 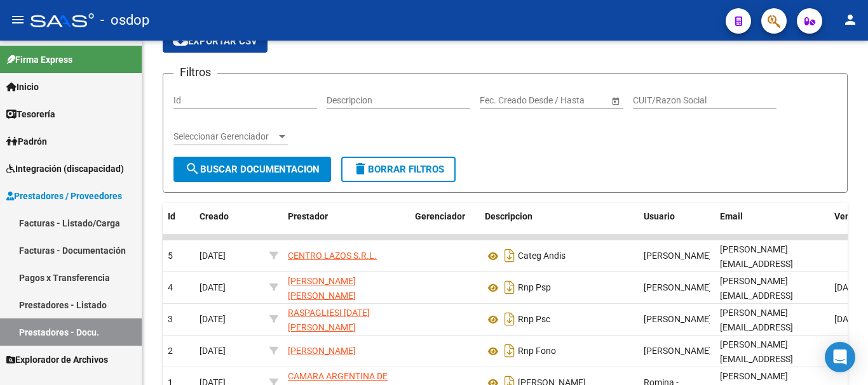 I want to click on span: Categ Andis, so click(x=541, y=256).